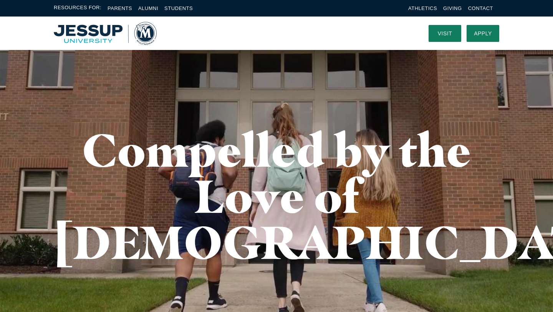  Describe the element at coordinates (422, 8) in the screenshot. I see `a: Athletics` at that location.